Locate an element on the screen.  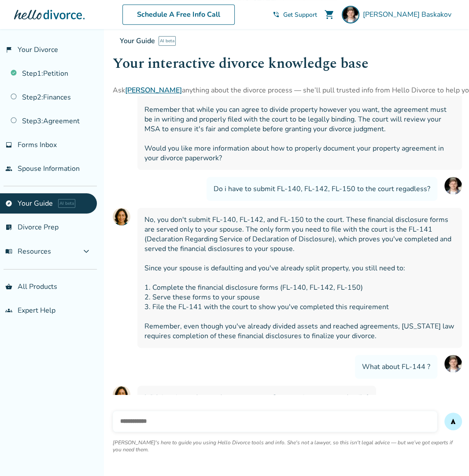
span: people is located at coordinates (9, 169).